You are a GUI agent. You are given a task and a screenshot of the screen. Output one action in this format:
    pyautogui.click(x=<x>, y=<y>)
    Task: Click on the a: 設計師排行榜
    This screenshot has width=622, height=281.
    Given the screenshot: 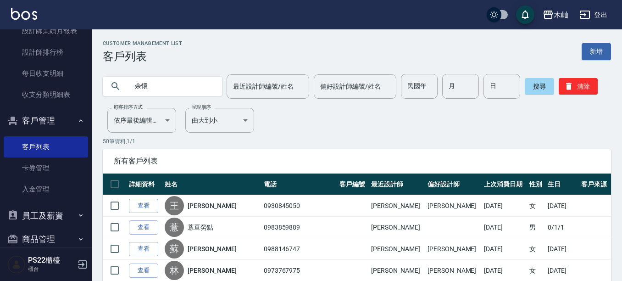 What is the action you would take?
    pyautogui.click(x=46, y=52)
    